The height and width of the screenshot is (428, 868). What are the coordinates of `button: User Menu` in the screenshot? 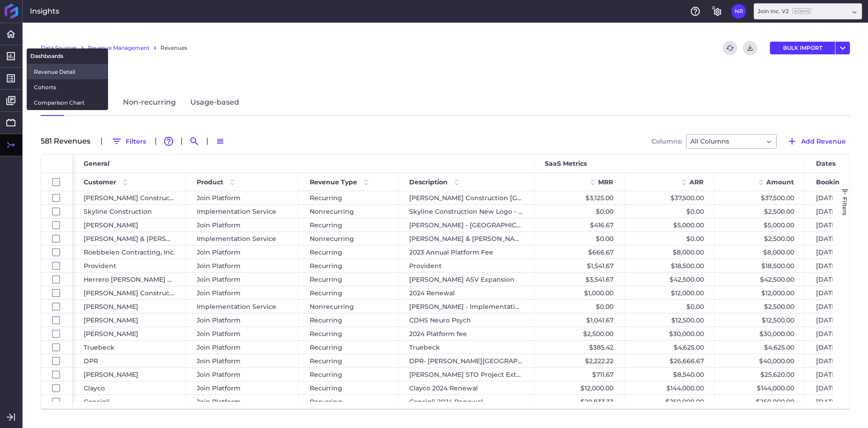 It's located at (843, 48).